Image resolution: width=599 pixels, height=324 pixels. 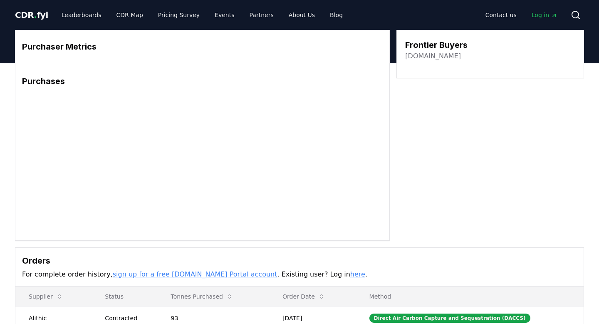 What do you see at coordinates (124, 296) in the screenshot?
I see `p: Status` at bounding box center [124, 296].